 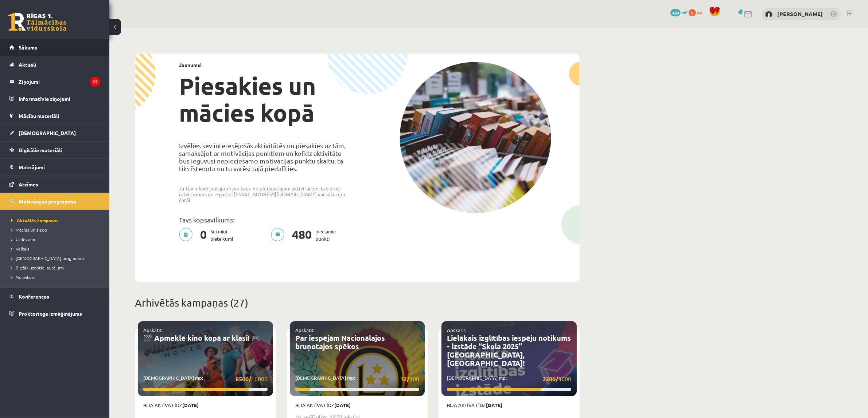 What do you see at coordinates (56, 268) in the screenshot?
I see `a: Biežāk uzdotie jautājumi` at bounding box center [56, 268].